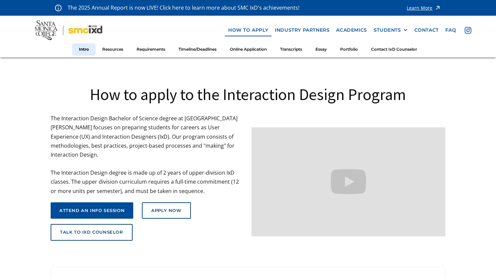 This screenshot has width=496, height=278. What do you see at coordinates (112, 49) in the screenshot?
I see `a: Resources` at bounding box center [112, 49].